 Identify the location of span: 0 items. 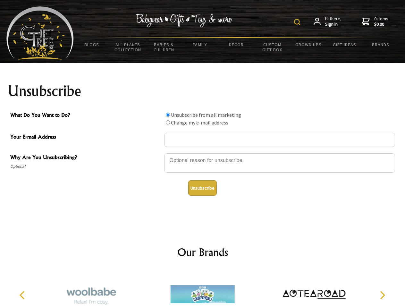
(382, 22).